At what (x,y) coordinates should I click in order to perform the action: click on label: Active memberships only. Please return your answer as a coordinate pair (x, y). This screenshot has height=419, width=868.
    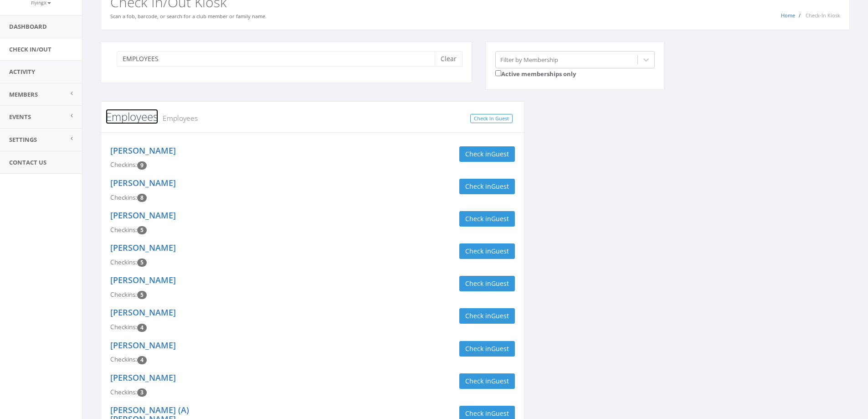
    Looking at the image, I should click on (536, 73).